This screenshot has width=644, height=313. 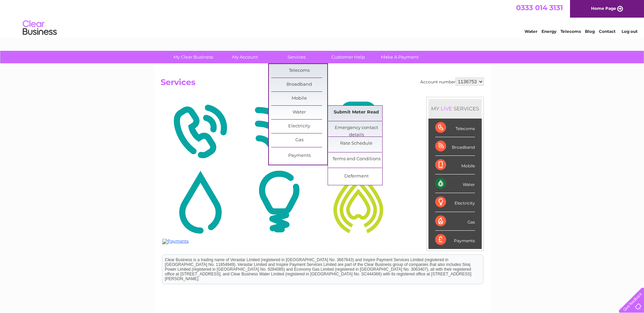 What do you see at coordinates (279, 132) in the screenshot?
I see `img: Broadband` at bounding box center [279, 132].